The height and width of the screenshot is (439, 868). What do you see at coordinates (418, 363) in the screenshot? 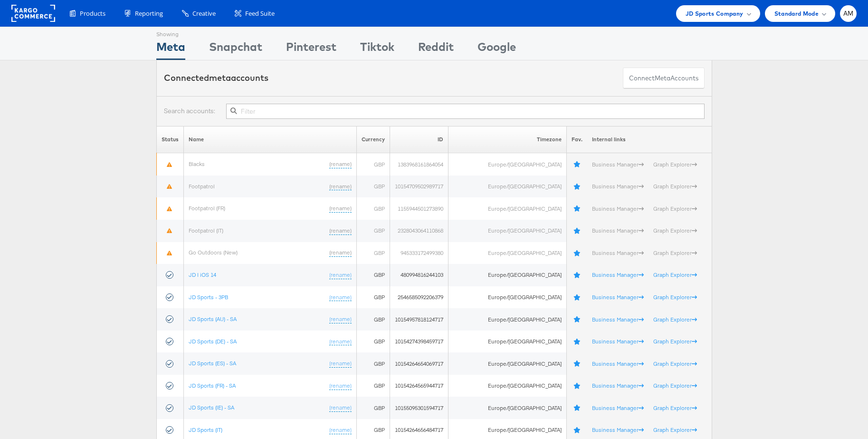
I see `td: 10154264654069717` at bounding box center [418, 363].